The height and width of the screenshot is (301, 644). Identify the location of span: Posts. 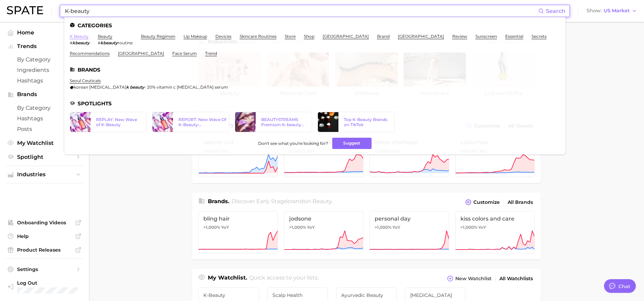
(45, 129).